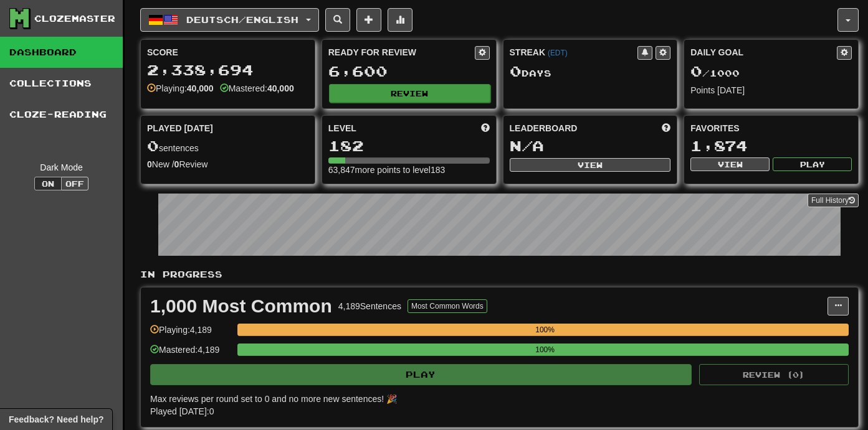 Image resolution: width=868 pixels, height=430 pixels. Describe the element at coordinates (574, 52) in the screenshot. I see `div: Streak` at that location.